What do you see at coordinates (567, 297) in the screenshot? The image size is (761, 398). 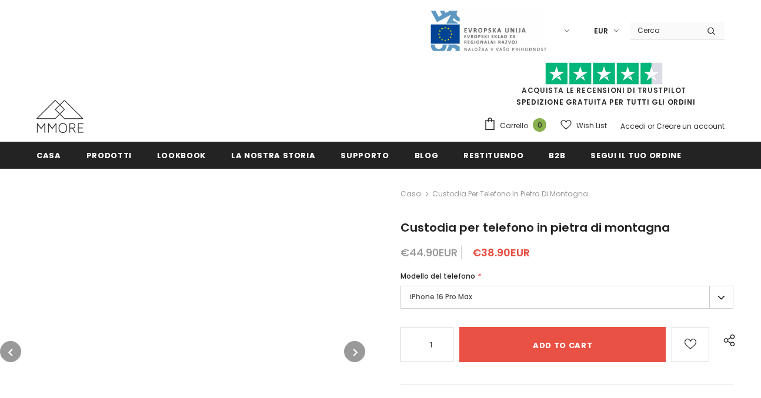 I see `label: iPhone 16 Pro Max` at bounding box center [567, 297].